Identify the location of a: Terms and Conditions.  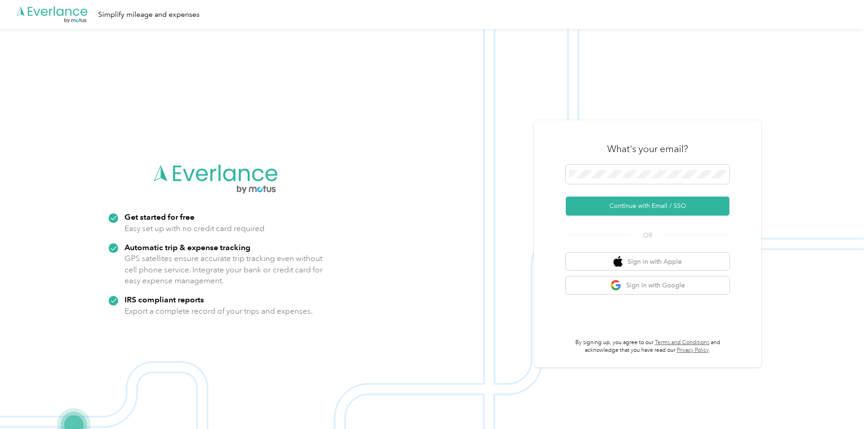
(682, 343).